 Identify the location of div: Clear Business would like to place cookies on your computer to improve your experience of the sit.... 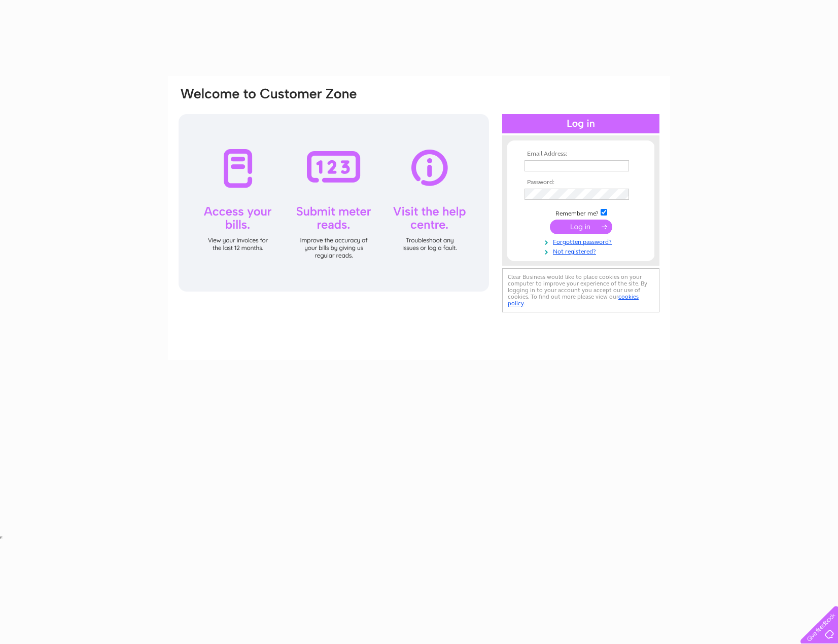
(581, 290).